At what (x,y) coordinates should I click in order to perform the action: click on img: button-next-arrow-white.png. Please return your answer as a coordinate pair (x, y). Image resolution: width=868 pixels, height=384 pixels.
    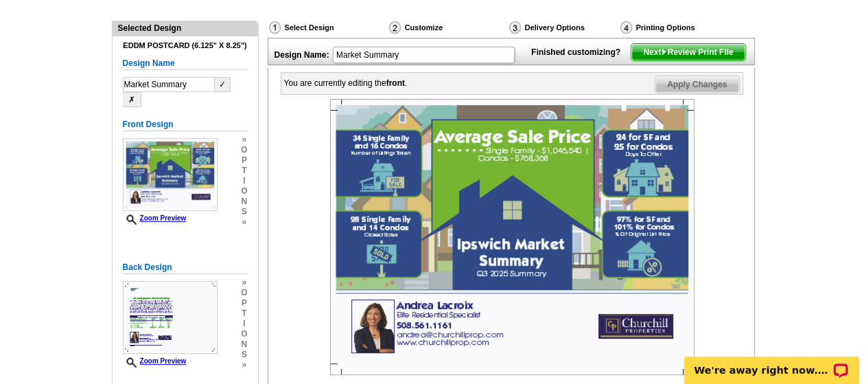
    Looking at the image, I should click on (664, 51).